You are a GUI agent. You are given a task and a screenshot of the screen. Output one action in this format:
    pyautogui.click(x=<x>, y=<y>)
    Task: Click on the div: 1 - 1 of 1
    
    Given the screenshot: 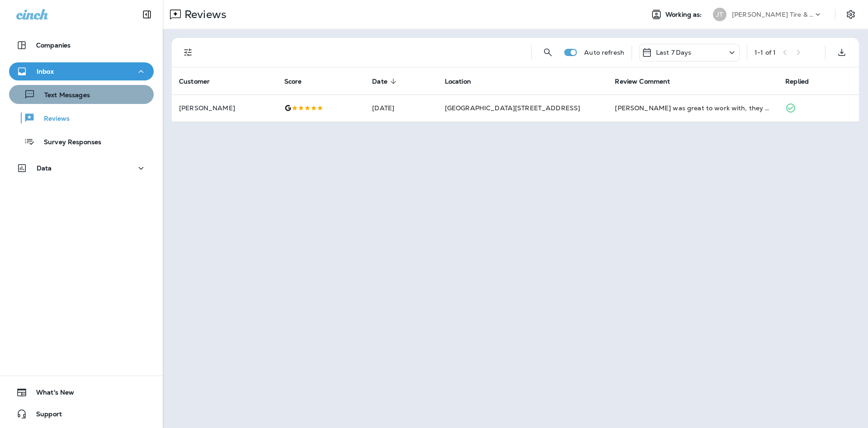 What is the action you would take?
    pyautogui.click(x=765, y=52)
    